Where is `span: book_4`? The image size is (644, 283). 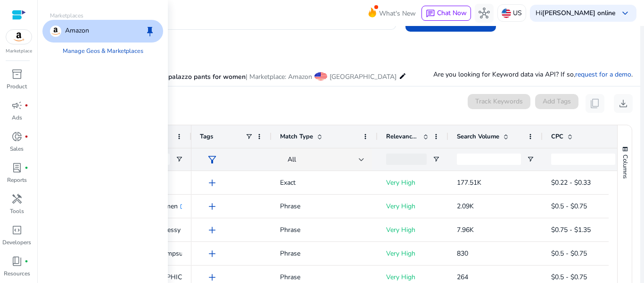 span: book_4 is located at coordinates (17, 261).